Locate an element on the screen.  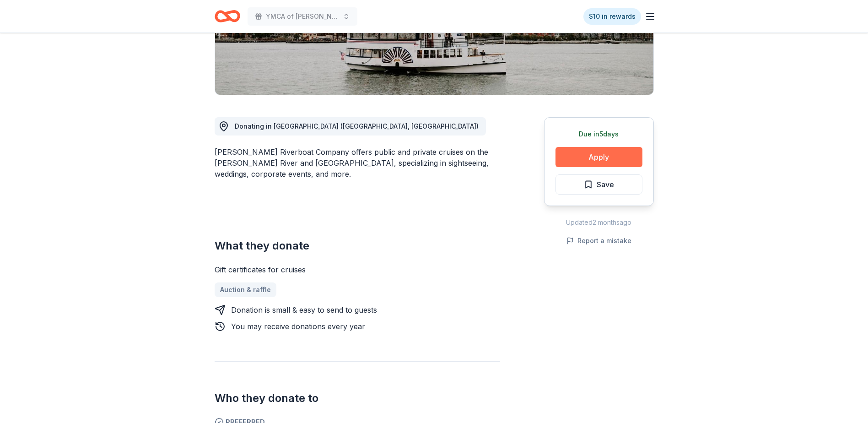
a: Home is located at coordinates (227, 16).